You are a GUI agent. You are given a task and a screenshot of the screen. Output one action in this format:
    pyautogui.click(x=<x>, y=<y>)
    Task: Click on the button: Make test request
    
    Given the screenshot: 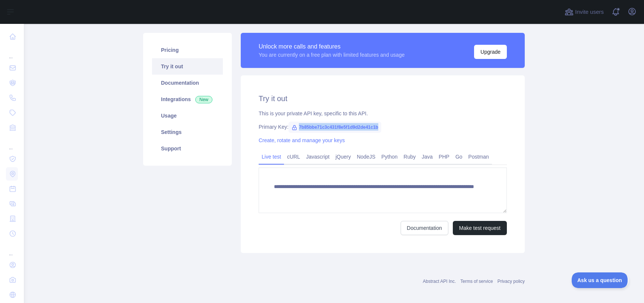 What is the action you would take?
    pyautogui.click(x=479, y=227)
    